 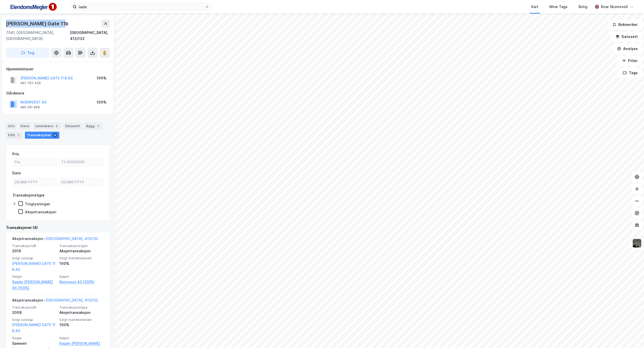 What do you see at coordinates (35, 162) in the screenshot?
I see `input: Fra` at bounding box center [35, 162].